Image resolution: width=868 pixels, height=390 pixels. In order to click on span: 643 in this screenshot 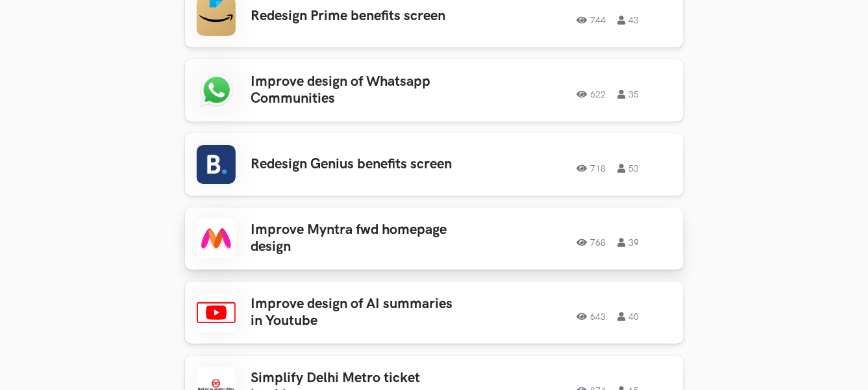, I will do `click(591, 317)`.